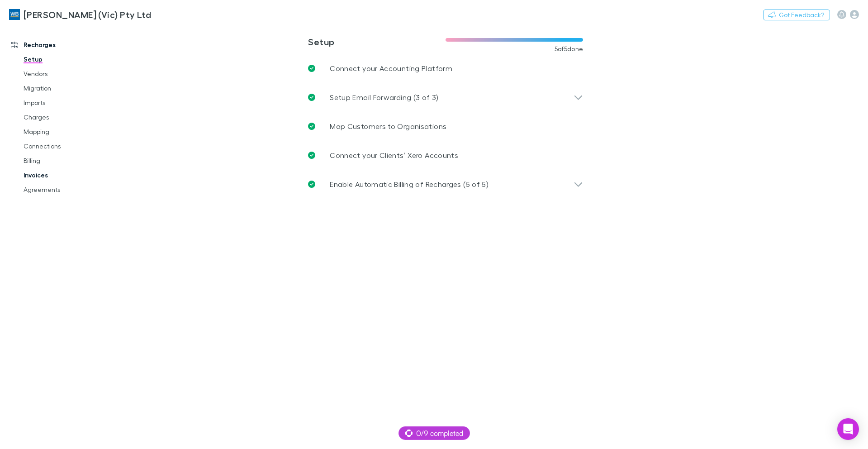  I want to click on a: Mapping, so click(69, 132).